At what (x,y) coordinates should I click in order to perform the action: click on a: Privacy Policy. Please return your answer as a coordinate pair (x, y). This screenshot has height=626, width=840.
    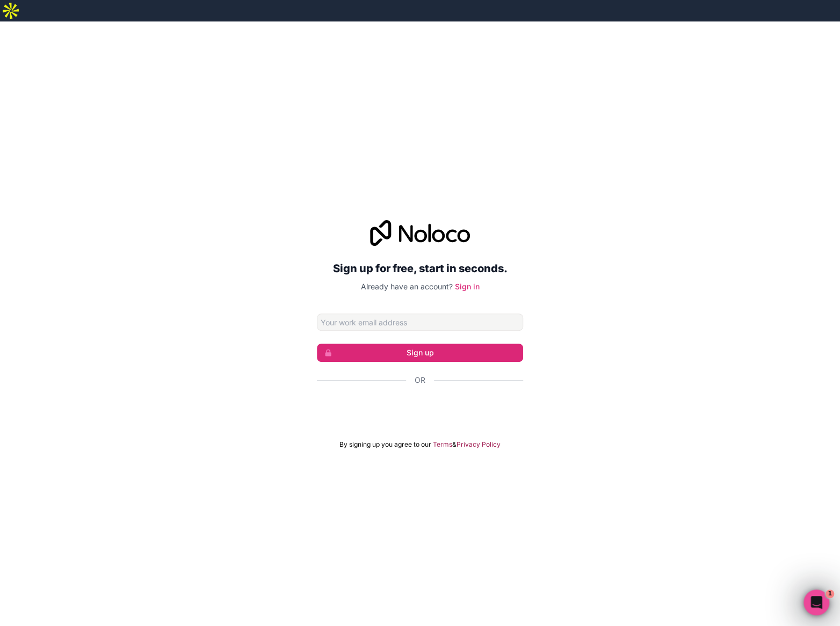
    Looking at the image, I should click on (479, 445).